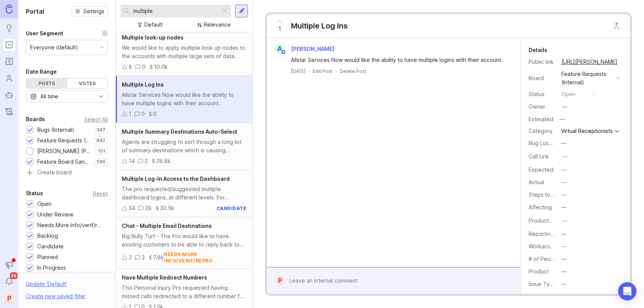 The width and height of the screenshot is (644, 308). Describe the element at coordinates (101, 130) in the screenshot. I see `p: 347` at that location.